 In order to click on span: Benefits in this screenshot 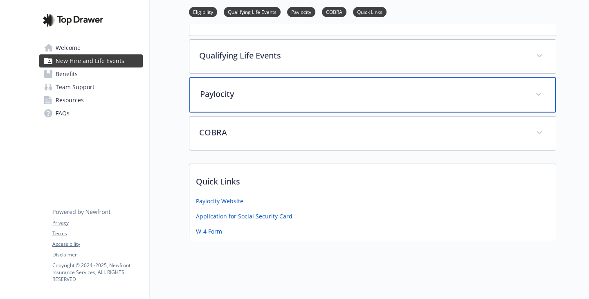, I will do `click(67, 74)`.